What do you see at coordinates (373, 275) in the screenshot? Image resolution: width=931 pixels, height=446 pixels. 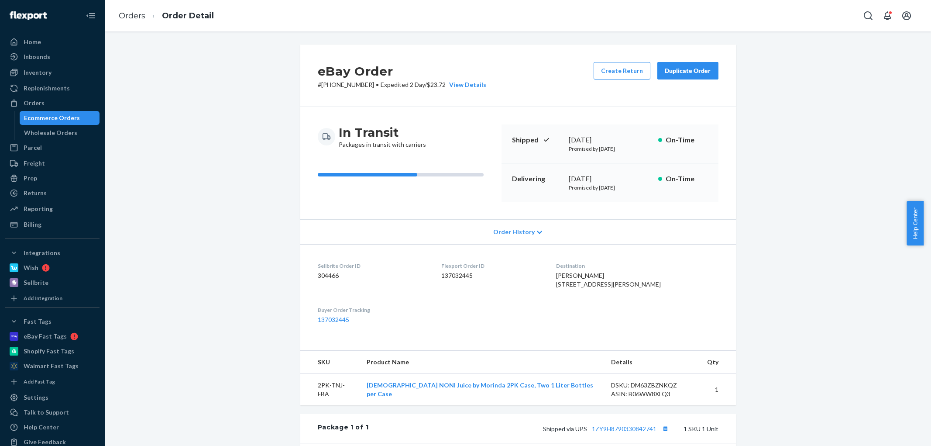 I see `dd: 304466` at bounding box center [373, 275].